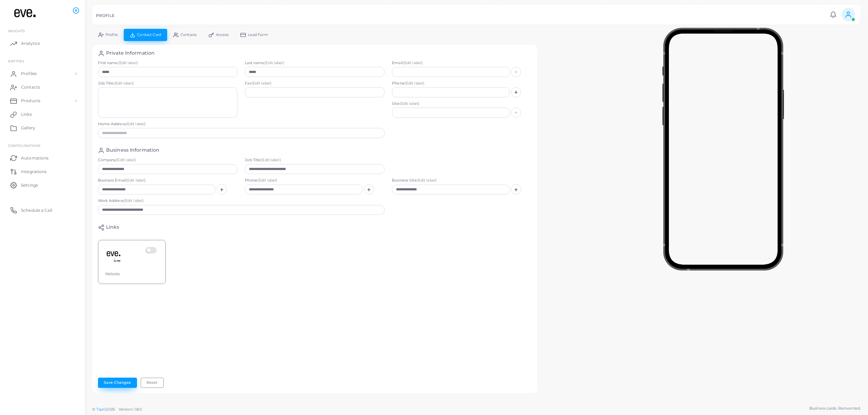  I want to click on a: Tapni, so click(102, 409).